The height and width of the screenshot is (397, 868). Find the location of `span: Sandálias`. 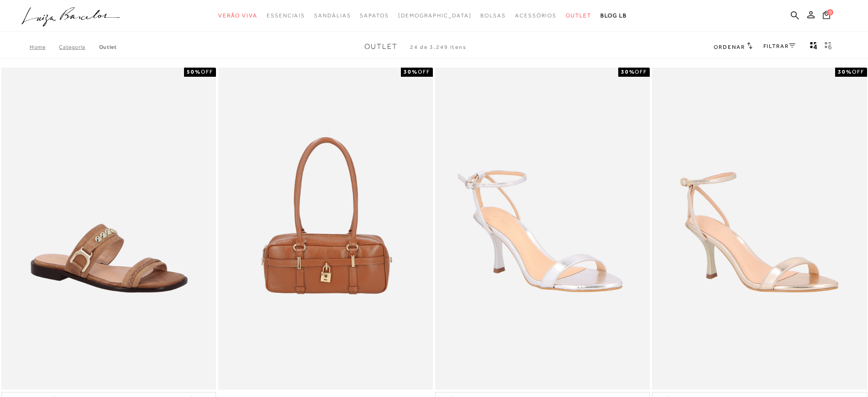

span: Sandálias is located at coordinates (332, 16).